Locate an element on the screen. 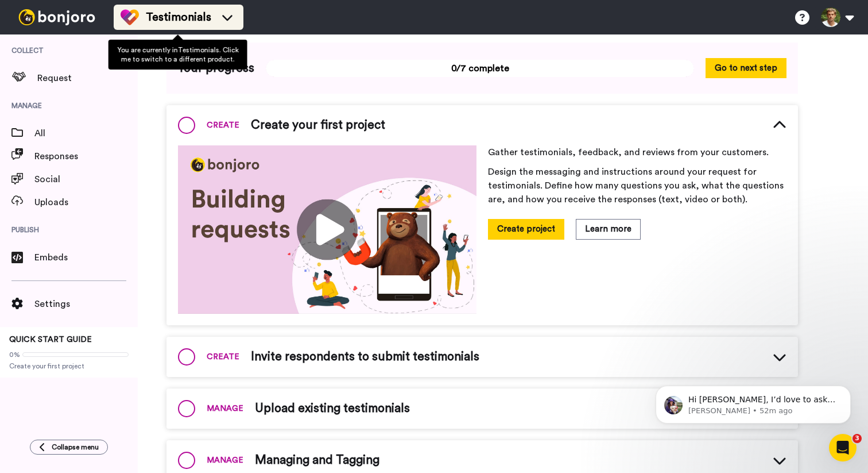 The image size is (868, 473). img: 341228e223531fa0c85853fd068f9874.jpg is located at coordinates (327, 229).